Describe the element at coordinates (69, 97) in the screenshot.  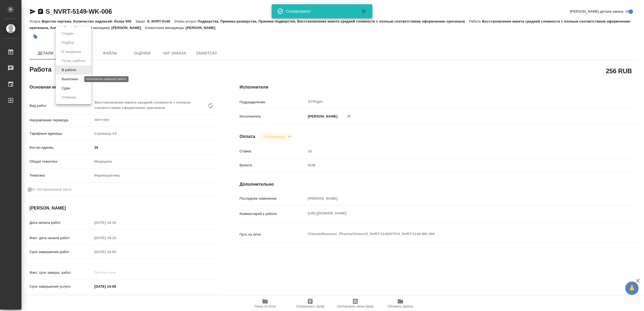
I see `button: Отменен` at that location.